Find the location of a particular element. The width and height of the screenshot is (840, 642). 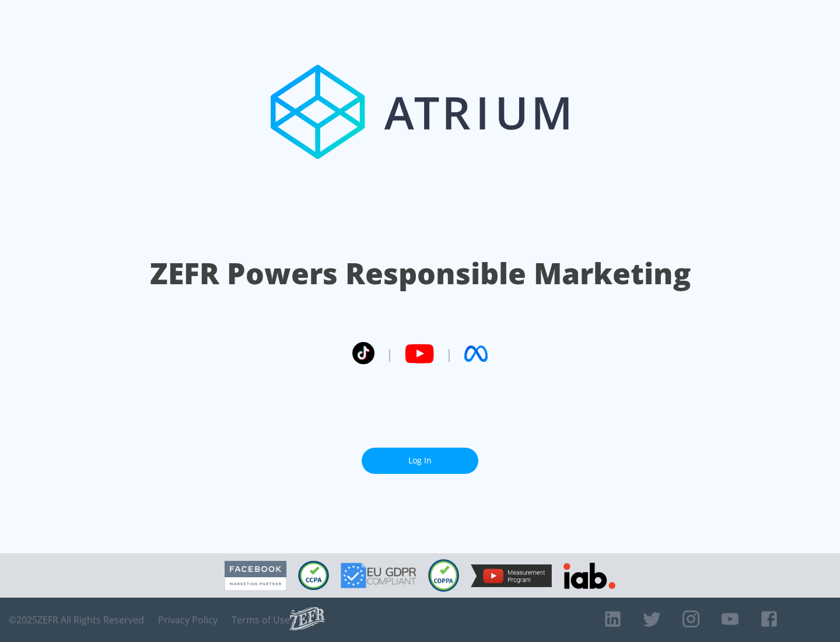

a: Terms of Use is located at coordinates (260, 619).